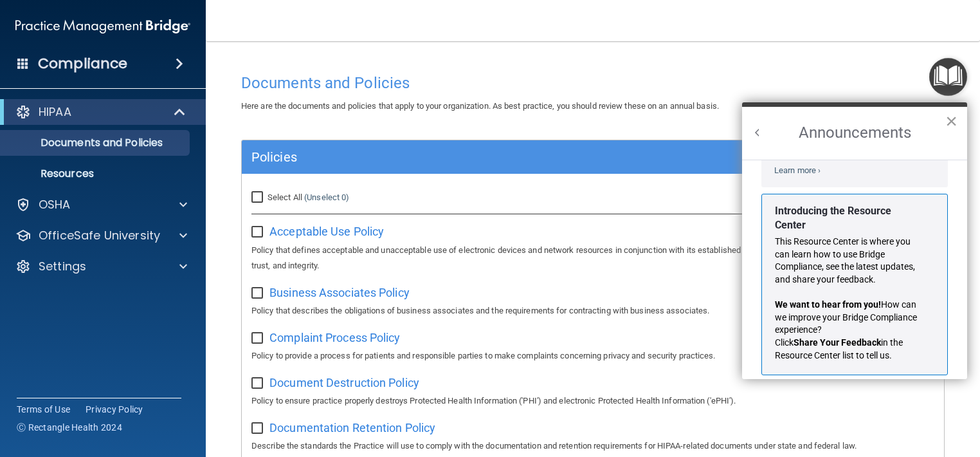 This screenshot has height=457, width=980. I want to click on p: OSHA, so click(55, 205).